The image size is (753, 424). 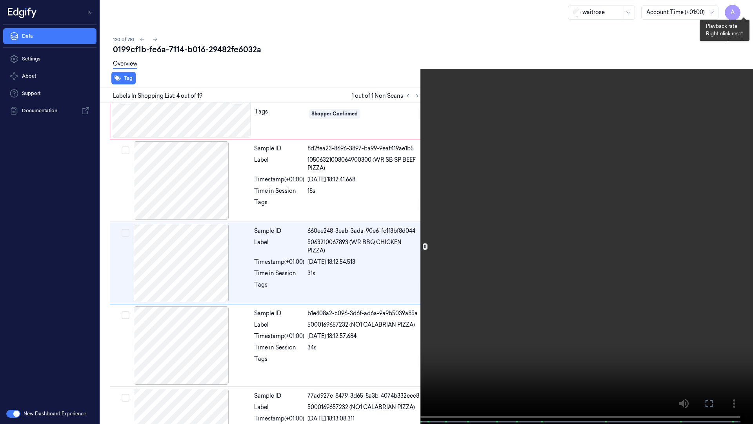 I want to click on button: A, so click(x=733, y=13).